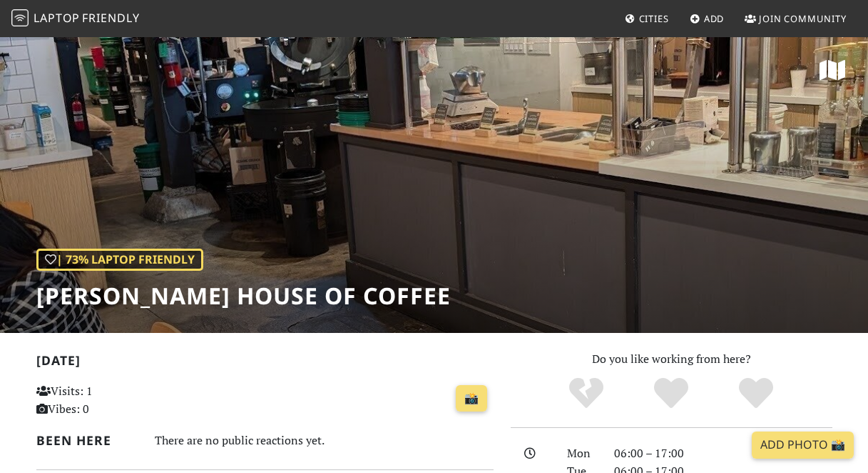 This screenshot has height=473, width=868. What do you see at coordinates (582, 454) in the screenshot?
I see `div: Mon` at bounding box center [582, 454].